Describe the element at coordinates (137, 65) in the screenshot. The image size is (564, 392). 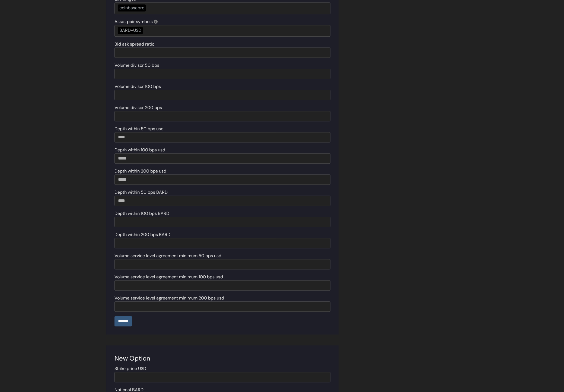
I see `label: Volume divisor 50 bps` at that location.